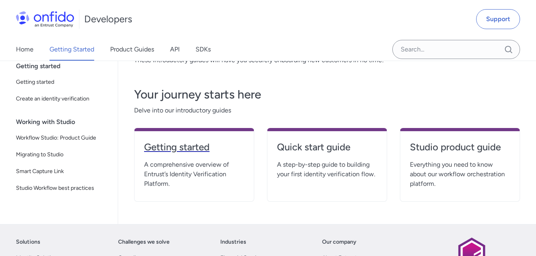 This screenshot has height=256, width=536. What do you see at coordinates (62, 138) in the screenshot?
I see `a: Workflow Studio: Product Guide` at bounding box center [62, 138].